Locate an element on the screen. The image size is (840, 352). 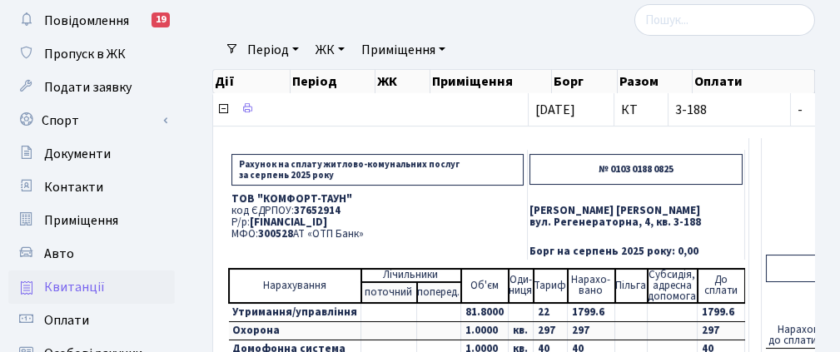
span: Приміщення is located at coordinates (81, 221).